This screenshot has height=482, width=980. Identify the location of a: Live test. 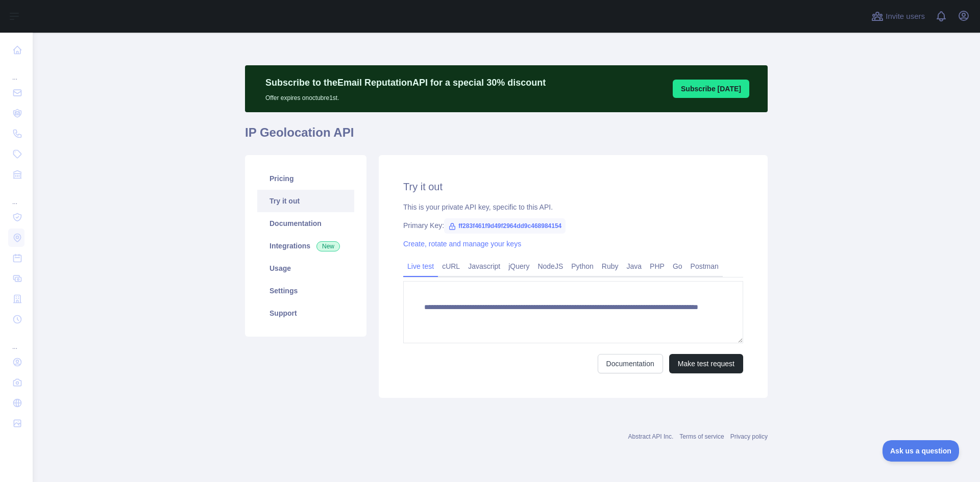
(420, 267).